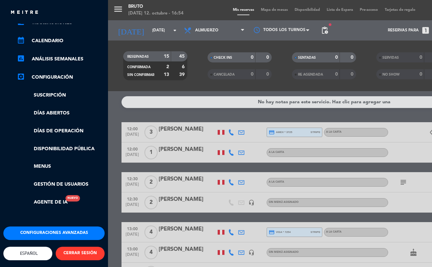 This screenshot has width=432, height=267. What do you see at coordinates (61, 184) in the screenshot?
I see `a: Gestión de usuarios` at bounding box center [61, 184].